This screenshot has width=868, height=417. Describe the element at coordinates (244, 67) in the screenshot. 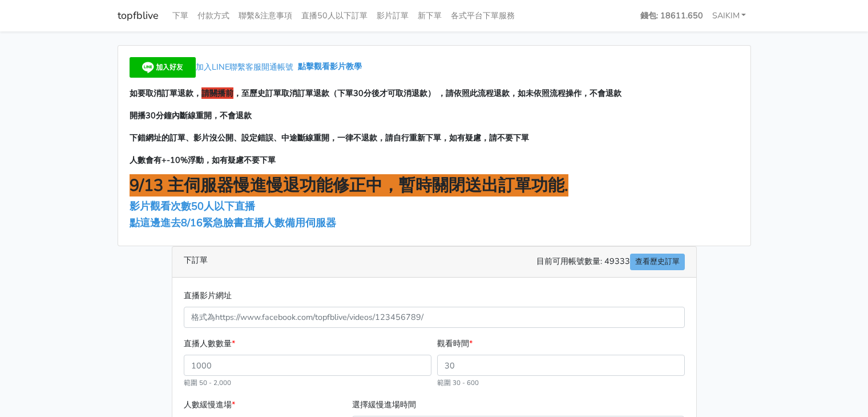

I see `span: 加入LINE聯繫客服開通帳號` at that location.